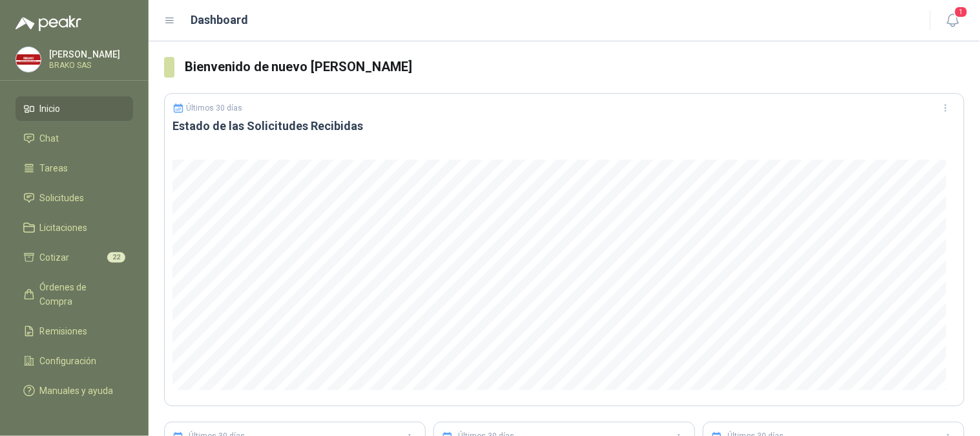 The width and height of the screenshot is (980, 436). What do you see at coordinates (62, 198) in the screenshot?
I see `span: Solicitudes` at bounding box center [62, 198].